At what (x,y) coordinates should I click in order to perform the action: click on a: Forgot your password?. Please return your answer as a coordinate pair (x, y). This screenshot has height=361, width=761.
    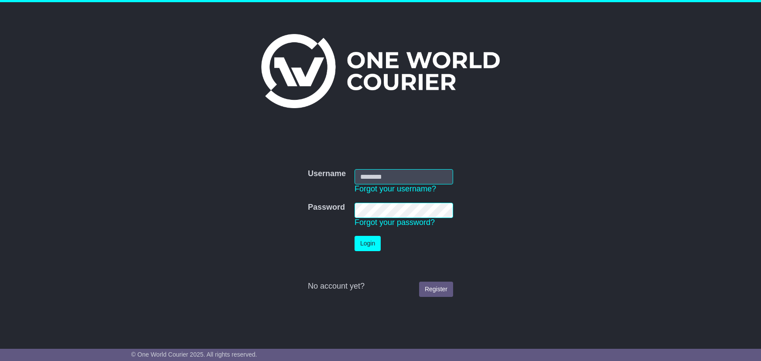
    Looking at the image, I should click on (395, 222).